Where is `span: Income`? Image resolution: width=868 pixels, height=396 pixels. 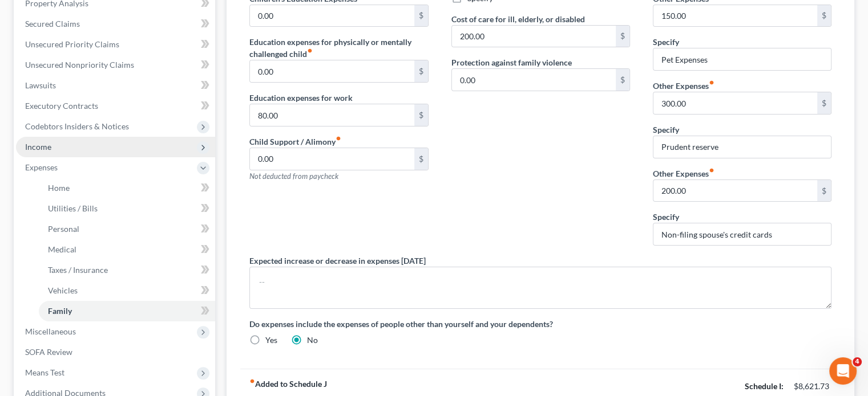
span: Income is located at coordinates (38, 146).